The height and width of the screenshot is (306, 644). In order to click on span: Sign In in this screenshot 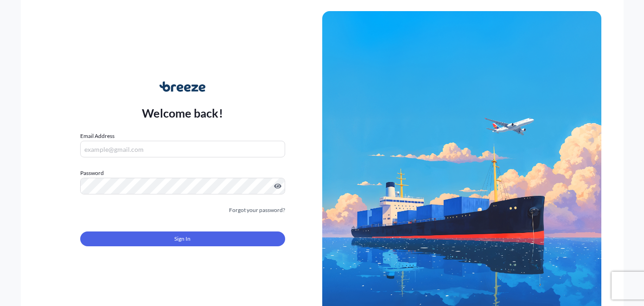, I will do `click(182, 239)`.